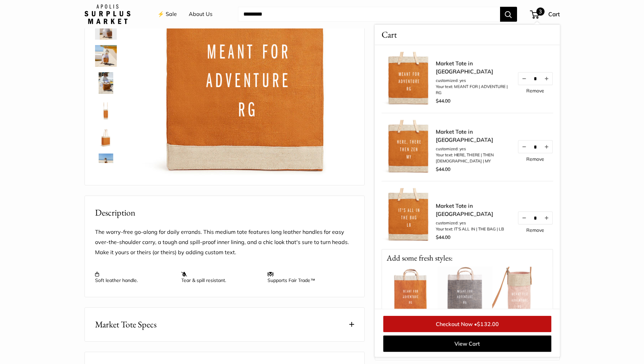  I want to click on a: View Cart, so click(467, 344).